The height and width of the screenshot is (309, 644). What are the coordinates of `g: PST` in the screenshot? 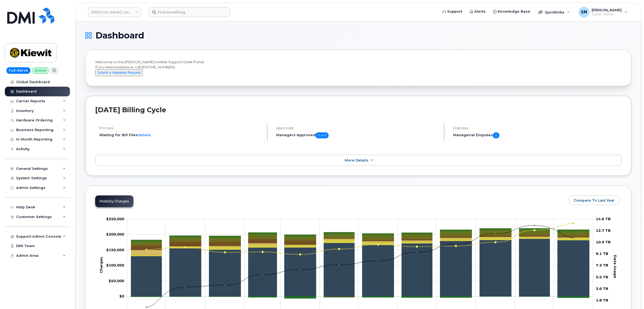 It's located at (361, 235).